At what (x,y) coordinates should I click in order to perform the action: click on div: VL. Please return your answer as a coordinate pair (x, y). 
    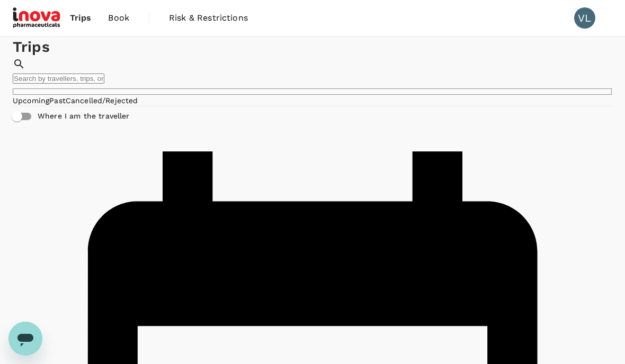
    Looking at the image, I should click on (585, 18).